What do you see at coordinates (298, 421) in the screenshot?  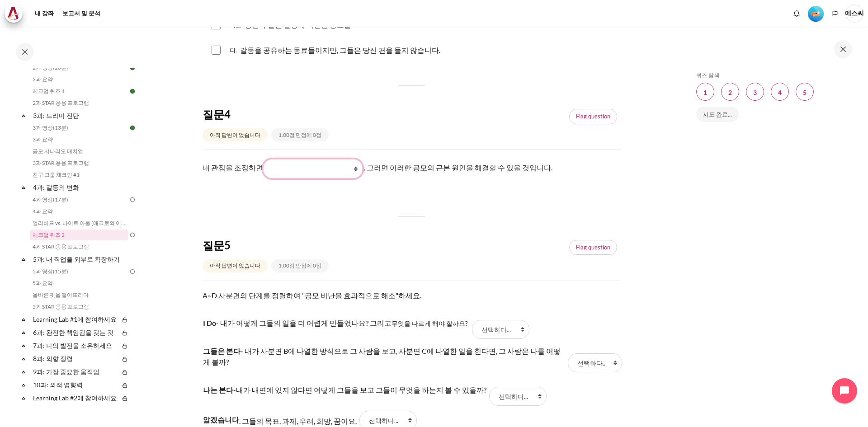 I see `font: . 그들의 목표, 과제, 우려, 희망, 꿈이요.` at bounding box center [298, 421].